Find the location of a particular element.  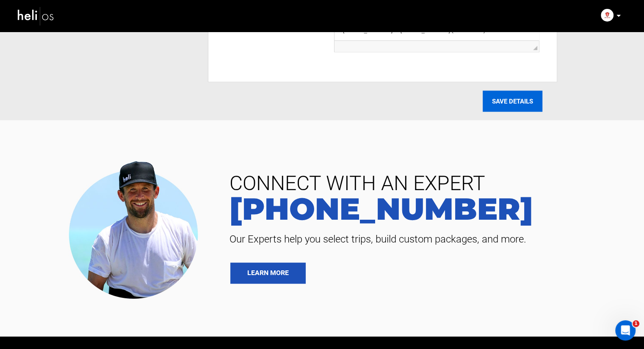

a: LEARN MORE is located at coordinates (268, 273).